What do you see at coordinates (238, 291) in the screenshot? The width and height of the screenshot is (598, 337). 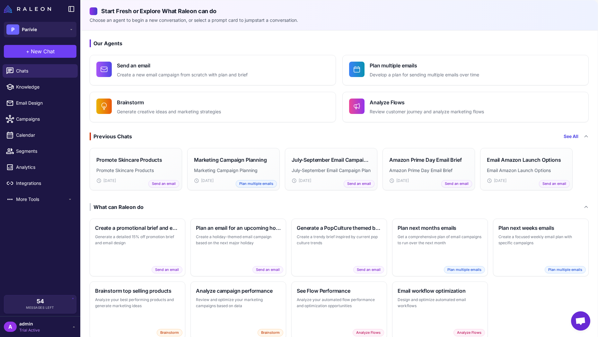 I see `h3: Analyze campaign performance` at bounding box center [238, 291].